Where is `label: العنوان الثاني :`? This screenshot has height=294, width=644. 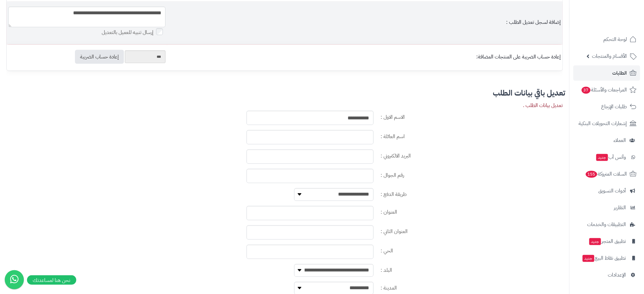
label: العنوان الثاني : is located at coordinates (472, 231).